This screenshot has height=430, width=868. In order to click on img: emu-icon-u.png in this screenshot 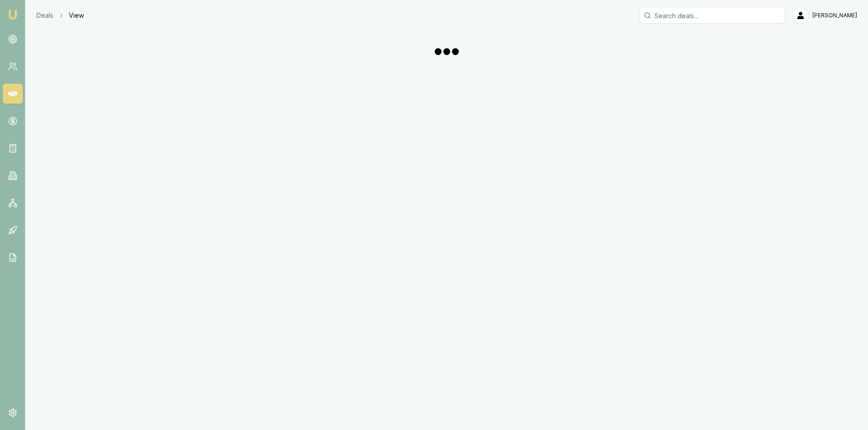, I will do `click(13, 14)`.